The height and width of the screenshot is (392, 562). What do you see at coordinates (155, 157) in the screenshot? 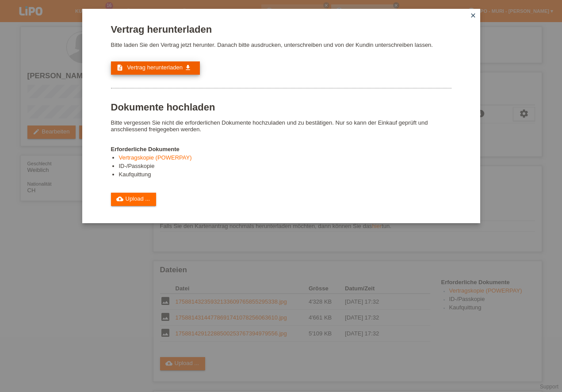
I see `a: Vertragskopie (POWERPAY)` at bounding box center [155, 157].